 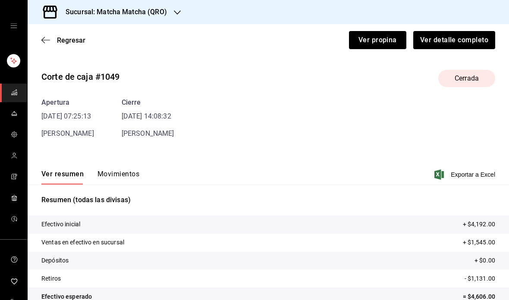 I want to click on div: Corte de caja #1049, so click(x=81, y=77).